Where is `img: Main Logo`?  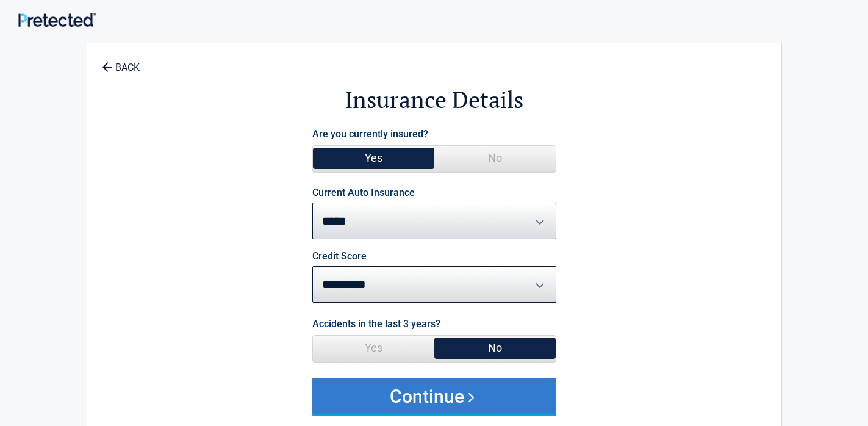 img: Main Logo is located at coordinates (57, 20).